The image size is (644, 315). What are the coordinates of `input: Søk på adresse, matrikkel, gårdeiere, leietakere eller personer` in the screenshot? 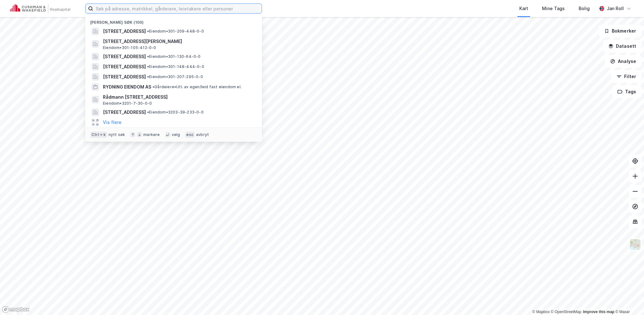 It's located at (178, 8).